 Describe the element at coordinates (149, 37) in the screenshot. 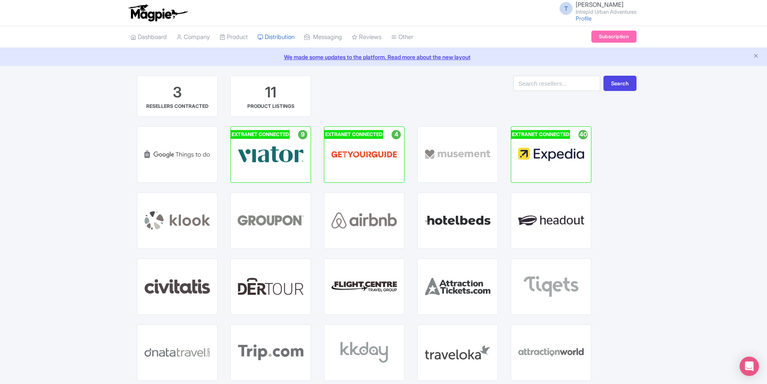

I see `a: Dashboard` at that location.